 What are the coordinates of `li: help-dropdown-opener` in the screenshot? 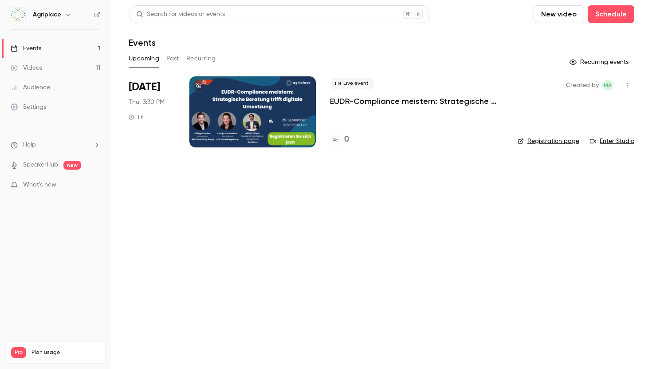 It's located at (55, 145).